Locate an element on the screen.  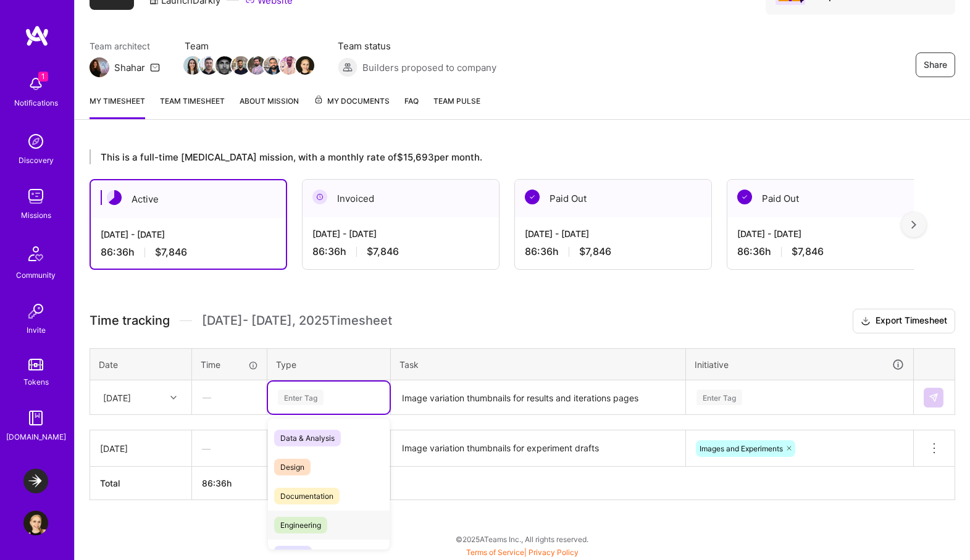
img: Active is located at coordinates (114, 197).